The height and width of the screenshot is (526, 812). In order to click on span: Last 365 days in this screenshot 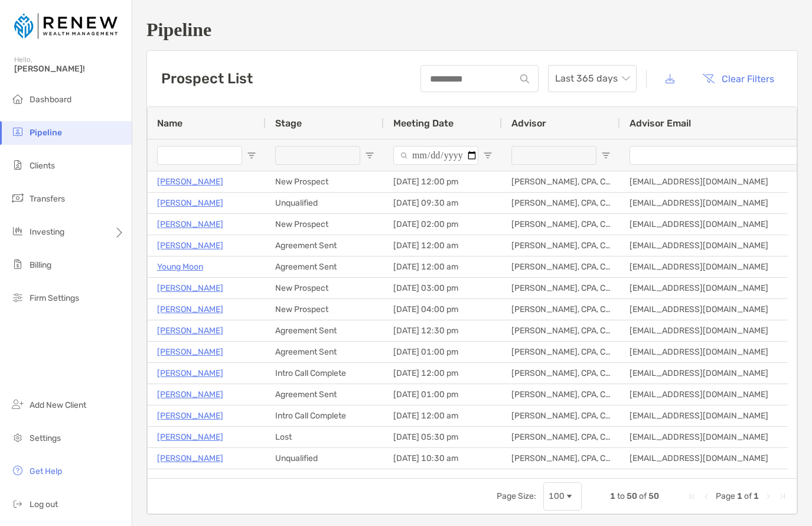, I will do `click(592, 79)`.